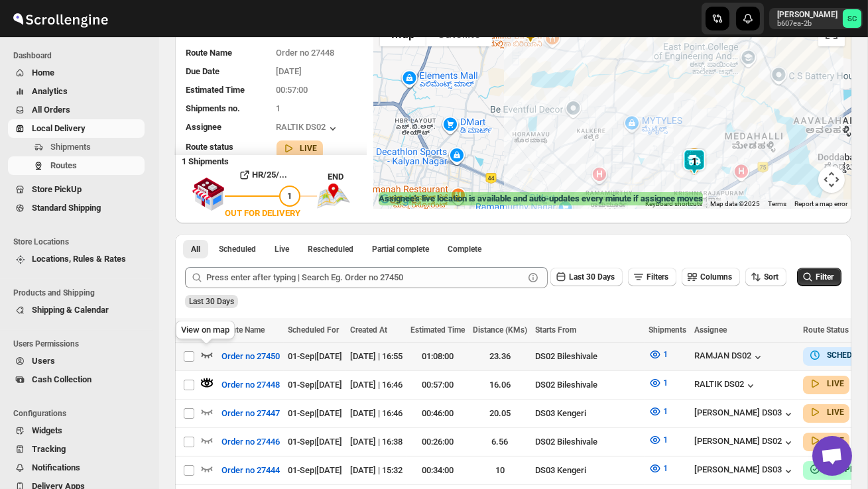 Image resolution: width=868 pixels, height=489 pixels. I want to click on button: All Orders, so click(76, 110).